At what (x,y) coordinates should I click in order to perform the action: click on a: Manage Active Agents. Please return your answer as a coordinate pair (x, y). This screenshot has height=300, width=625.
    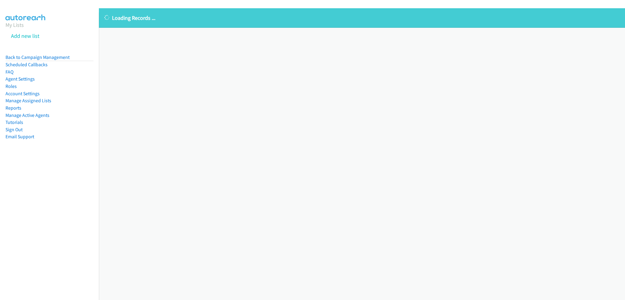
    Looking at the image, I should click on (27, 115).